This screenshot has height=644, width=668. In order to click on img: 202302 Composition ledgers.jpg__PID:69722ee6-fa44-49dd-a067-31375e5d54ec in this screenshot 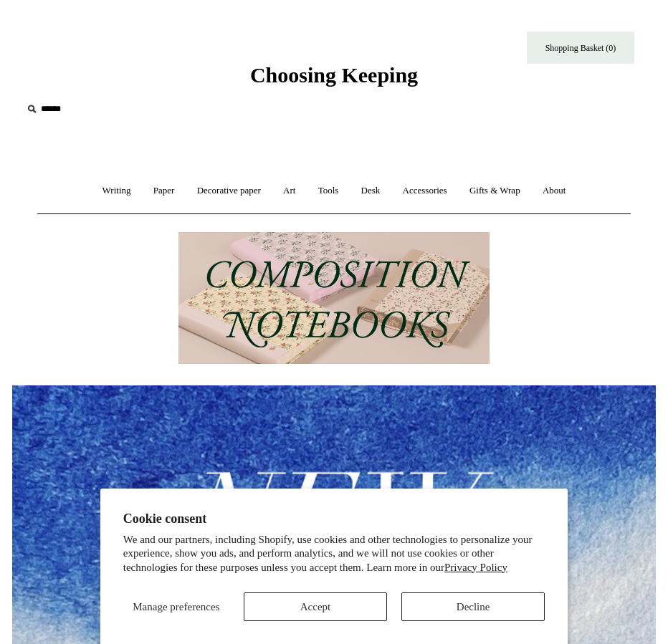, I will do `click(334, 298)`.